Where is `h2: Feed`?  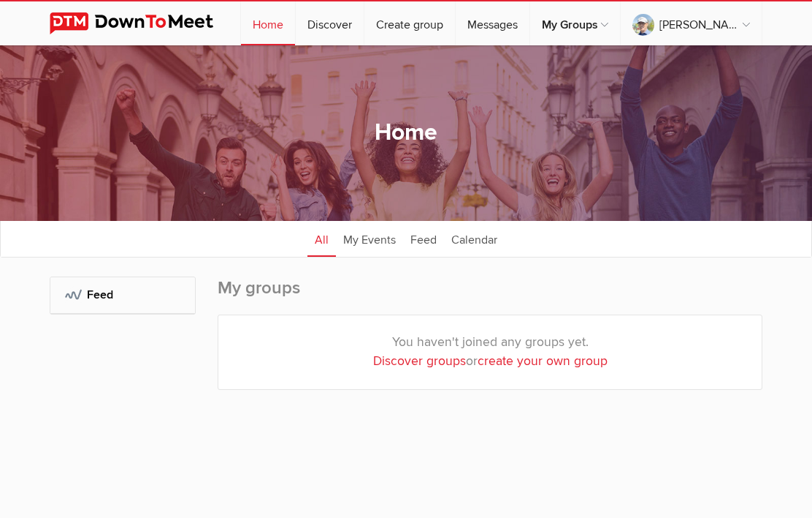 h2: Feed is located at coordinates (123, 295).